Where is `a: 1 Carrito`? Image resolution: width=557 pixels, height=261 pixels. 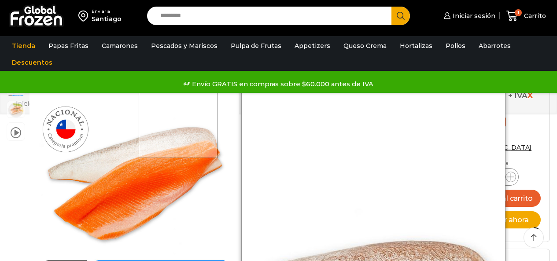
a: 1 Carrito is located at coordinates (527, 16).